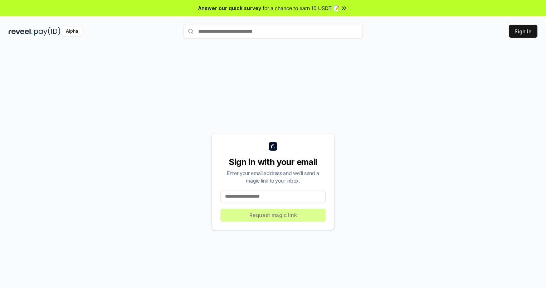 The image size is (546, 288). What do you see at coordinates (230, 8) in the screenshot?
I see `span: Answer our quick survey` at bounding box center [230, 8].